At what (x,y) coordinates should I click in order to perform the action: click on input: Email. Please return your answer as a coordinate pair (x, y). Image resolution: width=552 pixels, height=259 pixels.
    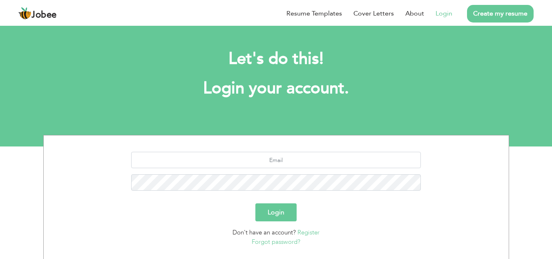
    Looking at the image, I should click on (276, 160).